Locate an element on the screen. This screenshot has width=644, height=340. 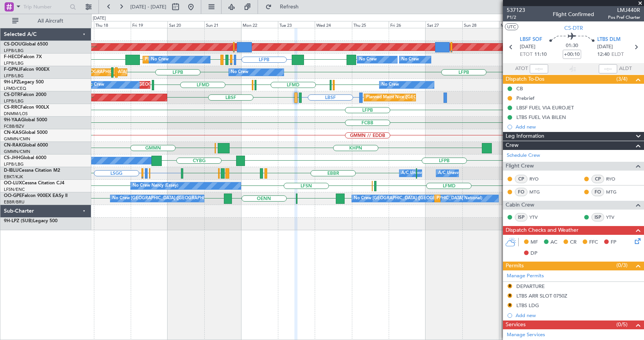
div: LBSF FUEL VIA EUROJET is located at coordinates (545, 107).